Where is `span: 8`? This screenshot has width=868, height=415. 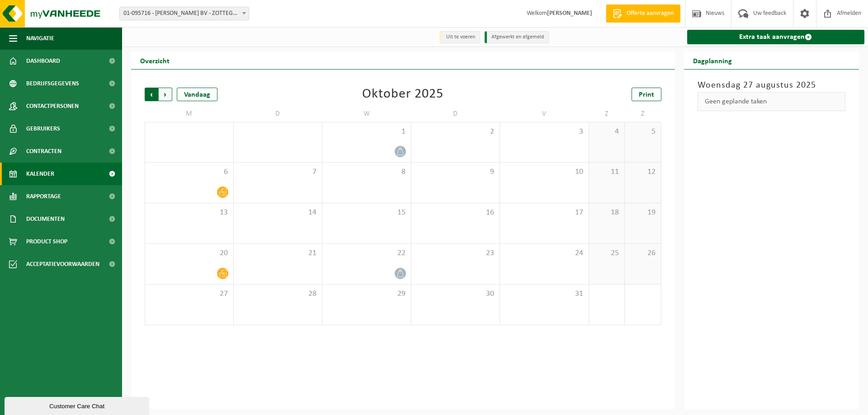
span: 8 is located at coordinates (367, 172).